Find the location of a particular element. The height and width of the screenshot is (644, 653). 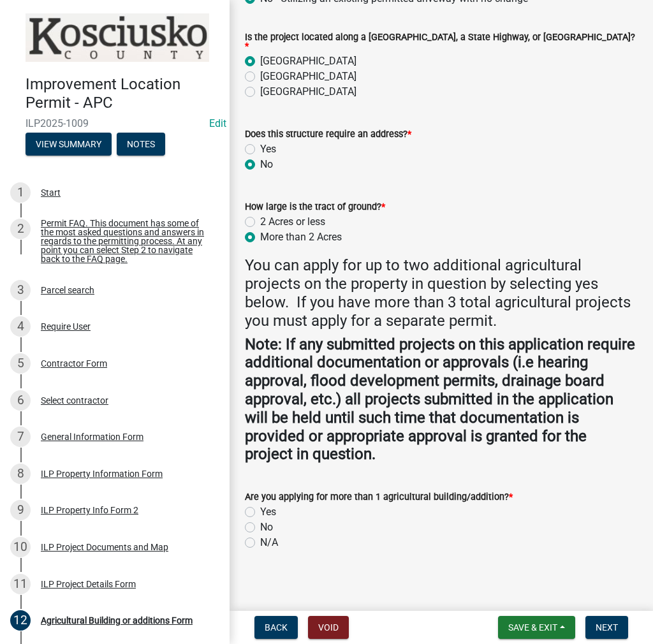

label: More than 2 Acres is located at coordinates (301, 237).